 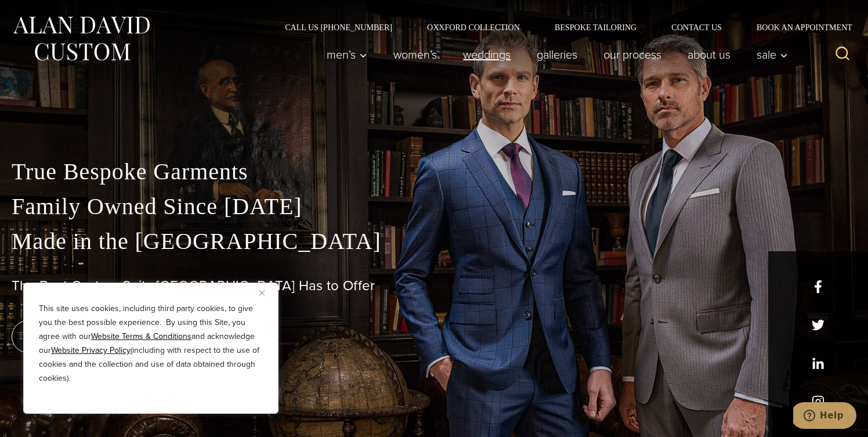 What do you see at coordinates (562, 27) in the screenshot?
I see `nav: Secondary Navigation` at bounding box center [562, 27].